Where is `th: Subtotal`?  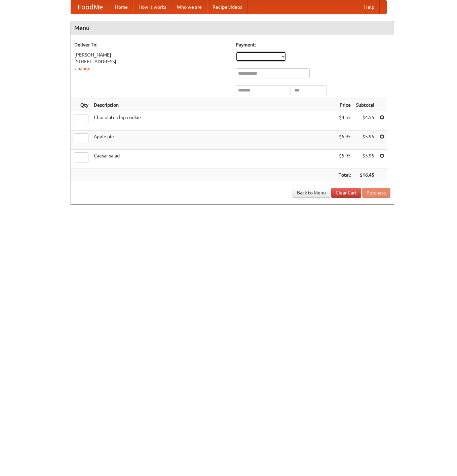 th: Subtotal is located at coordinates (365, 105).